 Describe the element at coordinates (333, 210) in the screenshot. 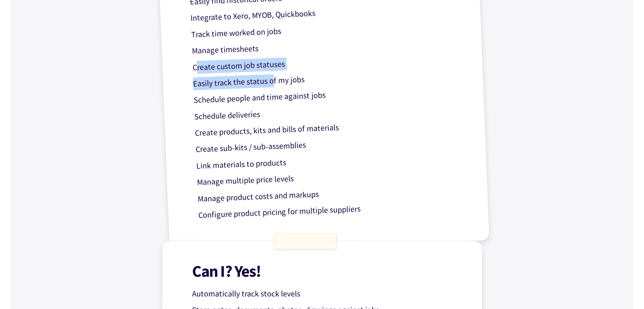

I see `p: Configure product pricing for multiple suppliers` at that location.